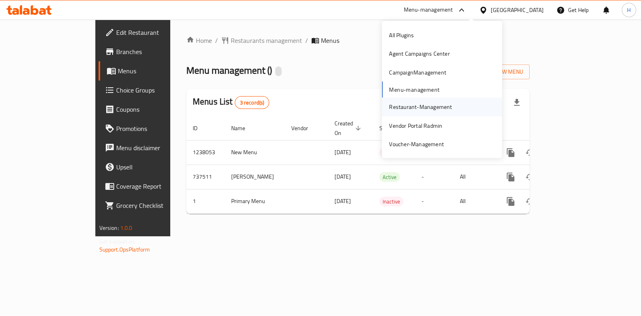  I want to click on span: Restaurants management, so click(267, 40).